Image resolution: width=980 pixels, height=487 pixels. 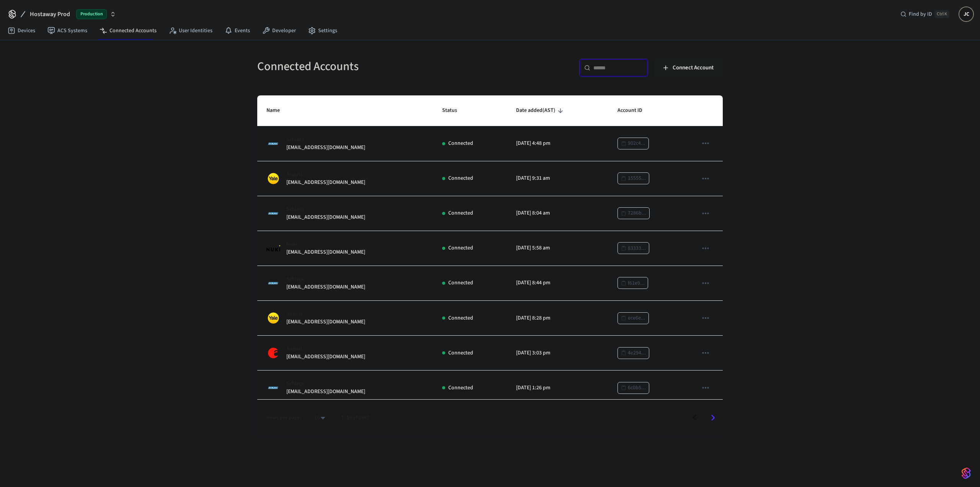 I want to click on div: 7286b..., so click(x=637, y=213).